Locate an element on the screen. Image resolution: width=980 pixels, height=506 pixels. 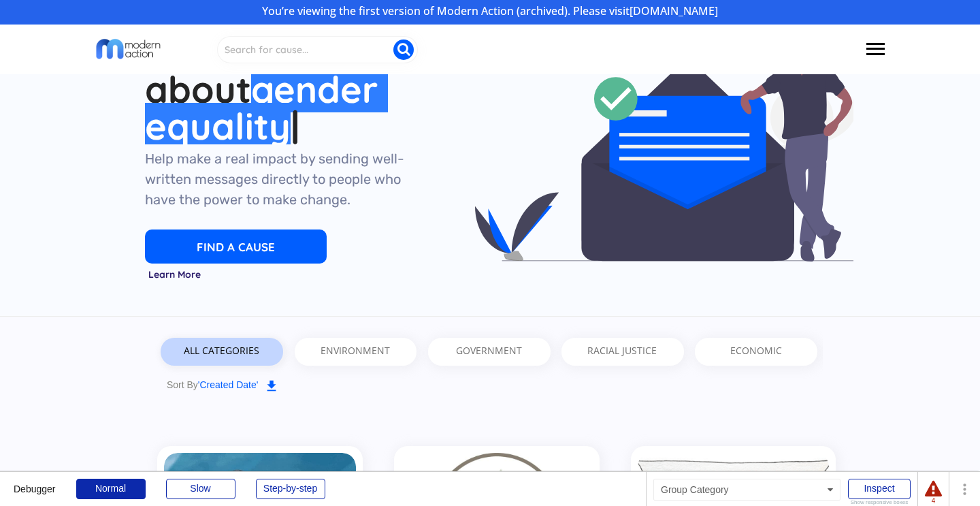
div: 4 is located at coordinates (934, 501).